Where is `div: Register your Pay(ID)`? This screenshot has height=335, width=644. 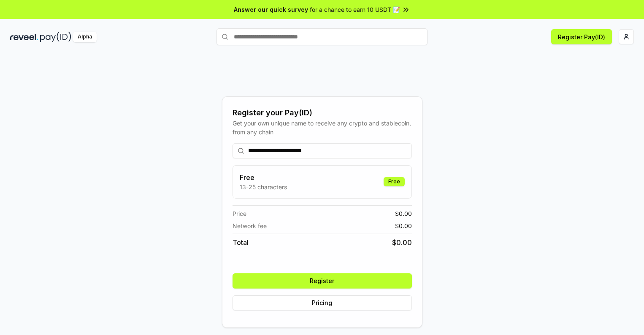
div: Register your Pay(ID) is located at coordinates (322, 113).